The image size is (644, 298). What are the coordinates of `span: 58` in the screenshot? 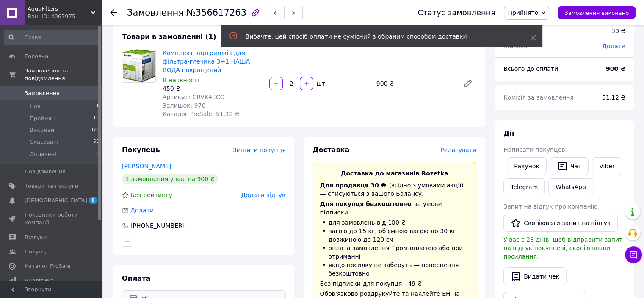 It's located at (96, 142).